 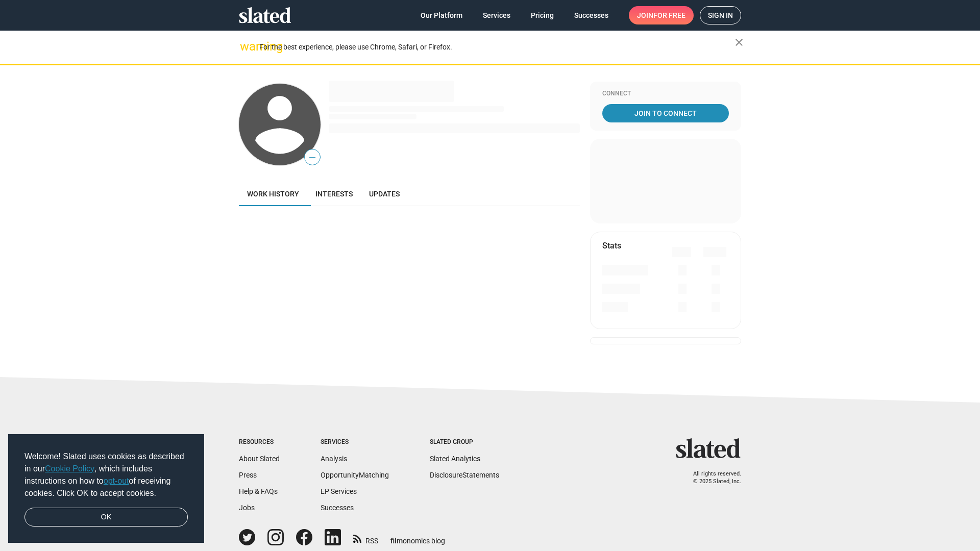 I want to click on a: Joinfor free, so click(x=661, y=15).